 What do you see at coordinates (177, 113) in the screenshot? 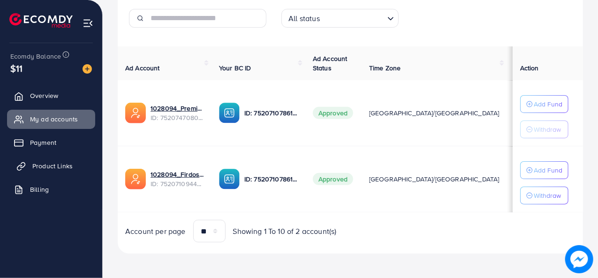
I see `div: <span class='underline'>1028094_Premium Firdos Fabrics_1751060404003</span></br>7520747080223358977` at bounding box center [177, 113].